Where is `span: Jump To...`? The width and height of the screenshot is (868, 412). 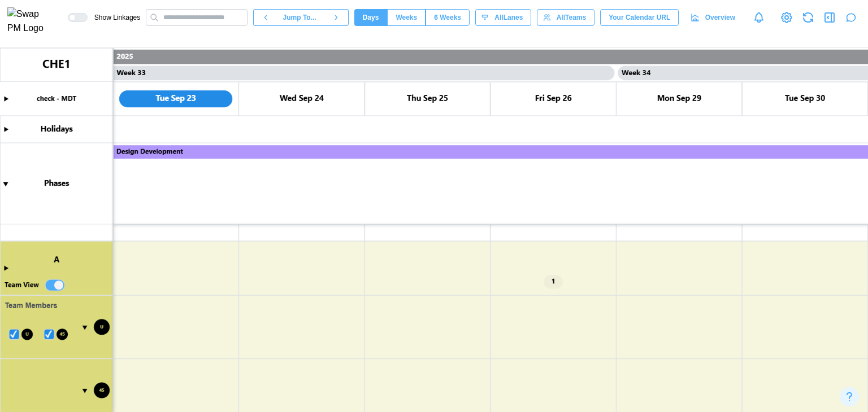
span: Jump To... is located at coordinates (299, 17).